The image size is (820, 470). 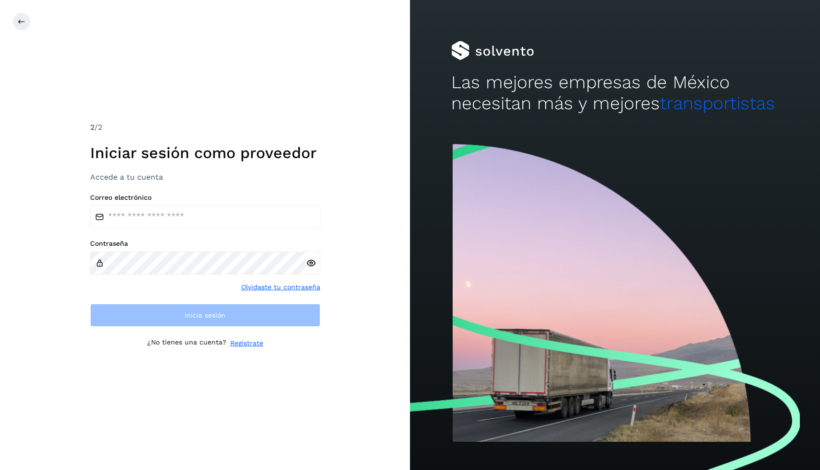 What do you see at coordinates (615, 93) in the screenshot?
I see `h2: Las mejores empresas de México necesitan más y mejores` at bounding box center [615, 93].